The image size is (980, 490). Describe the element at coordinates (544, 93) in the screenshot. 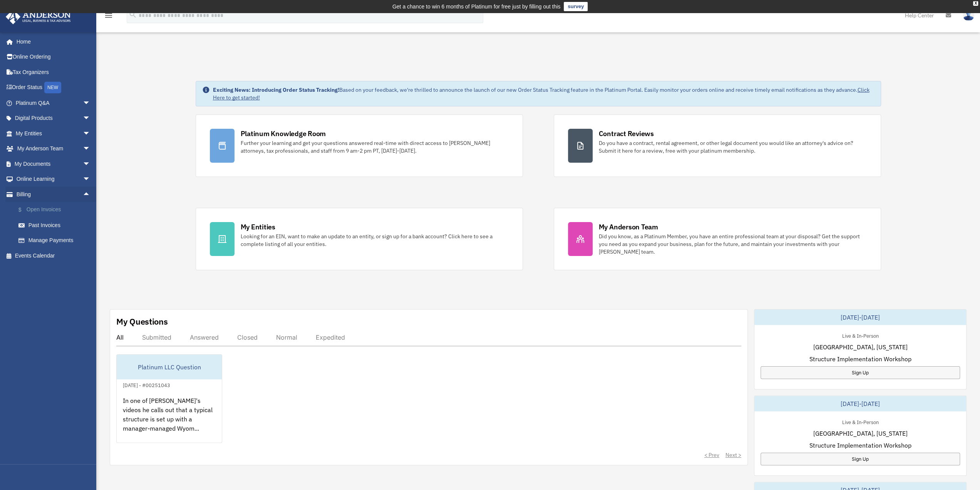

I see `div: Based on your feedback, we're thrilled to announce the launch of our new Order Status Tracking fe...` at that location.